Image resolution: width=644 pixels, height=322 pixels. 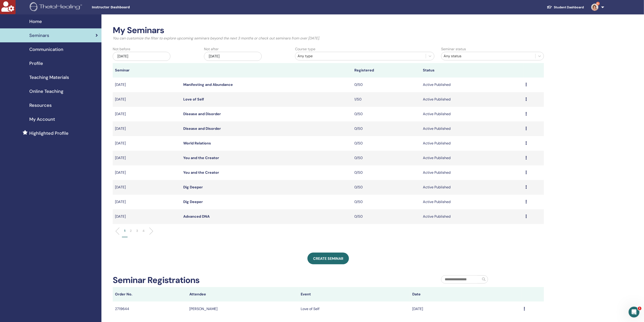 What do you see at coordinates (42, 119) in the screenshot?
I see `span: My Account` at bounding box center [42, 119].